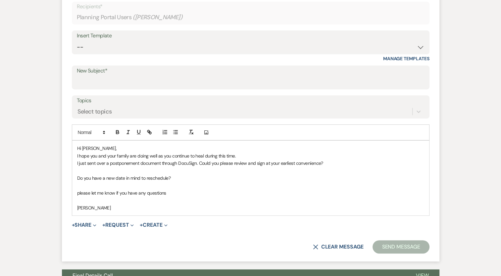  I want to click on button: Create, so click(153, 225).